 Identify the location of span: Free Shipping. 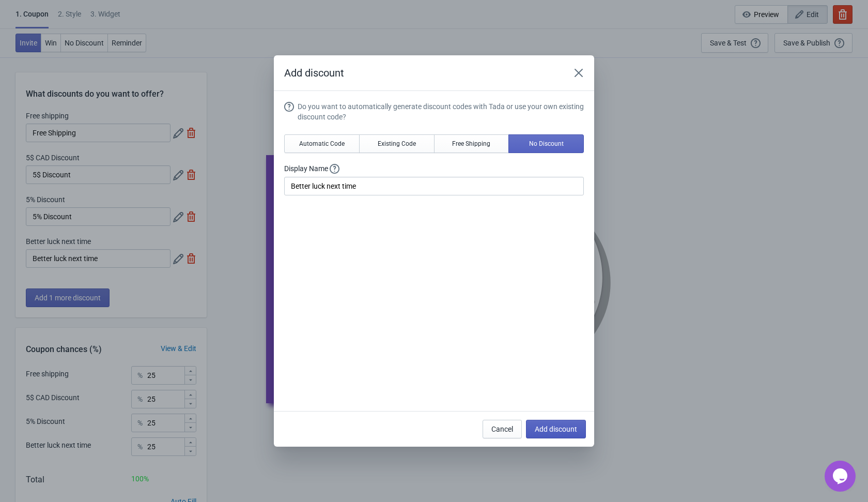
(471, 143).